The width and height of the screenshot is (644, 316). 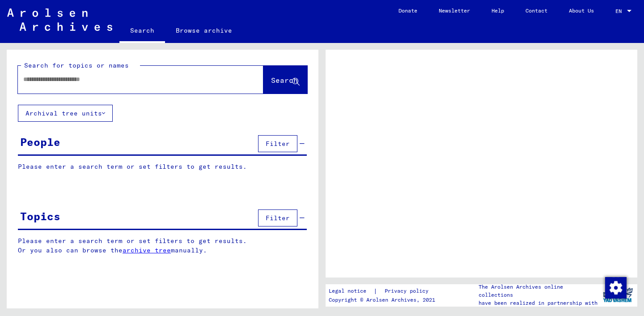 What do you see at coordinates (204, 31) in the screenshot?
I see `a: Browse archive` at bounding box center [204, 31].